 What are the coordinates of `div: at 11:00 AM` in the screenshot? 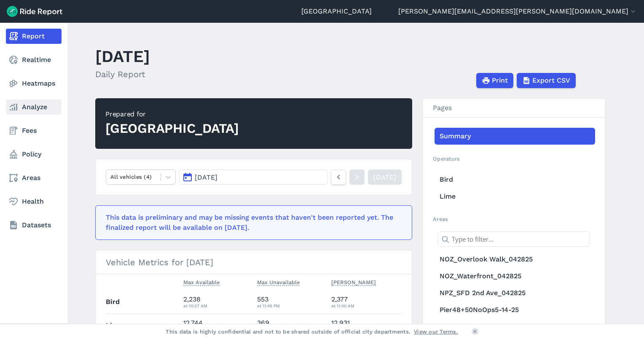 It's located at (367, 306).